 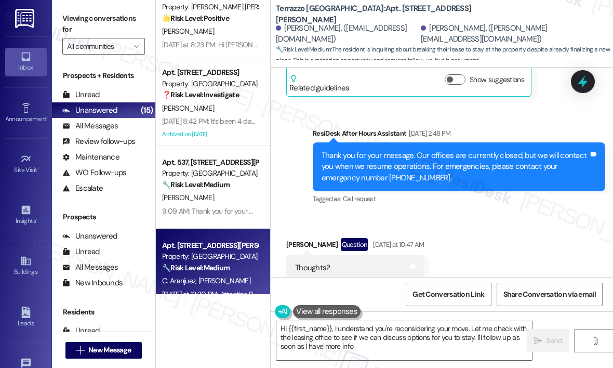 What do you see at coordinates (98, 46) in the screenshot?
I see `input: All communities` at bounding box center [98, 46].